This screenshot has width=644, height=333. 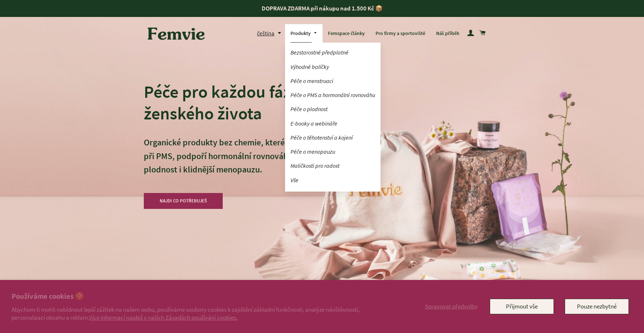 What do you see at coordinates (333, 151) in the screenshot?
I see `a: Péče o menopauzu` at bounding box center [333, 151].